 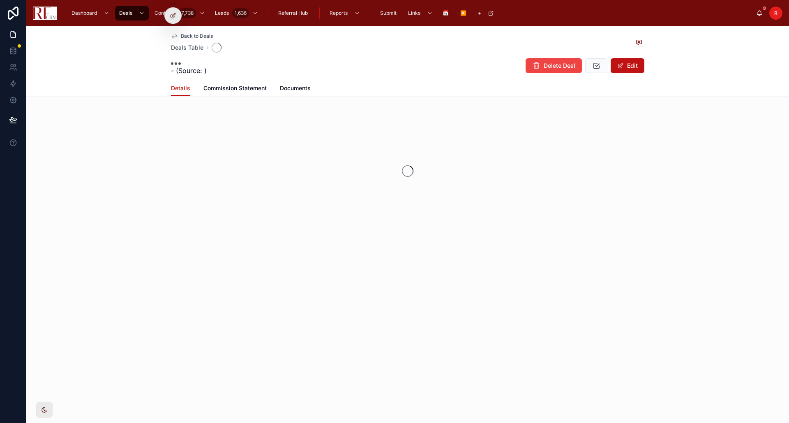 I want to click on span: Links, so click(x=414, y=13).